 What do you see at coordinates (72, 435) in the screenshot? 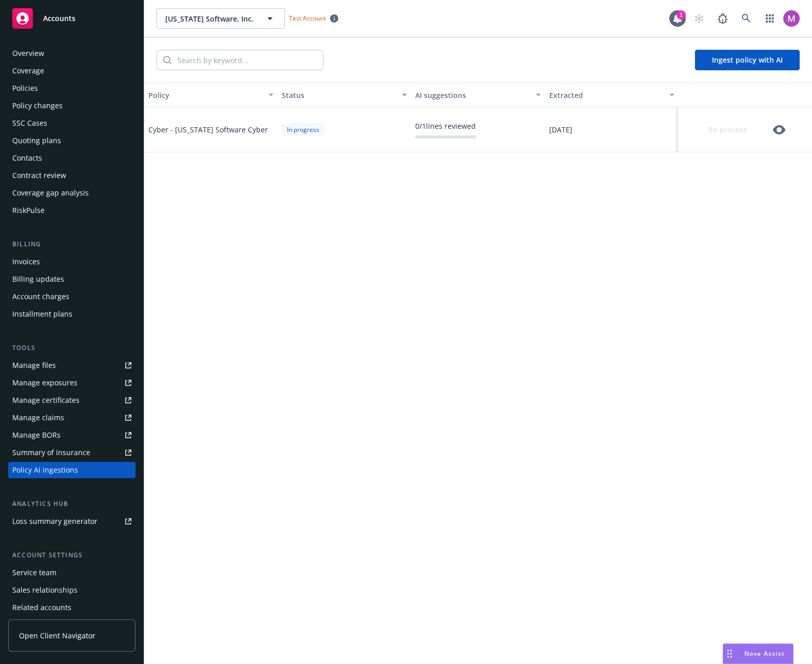
I see `a: Manage BORs` at bounding box center [72, 435].